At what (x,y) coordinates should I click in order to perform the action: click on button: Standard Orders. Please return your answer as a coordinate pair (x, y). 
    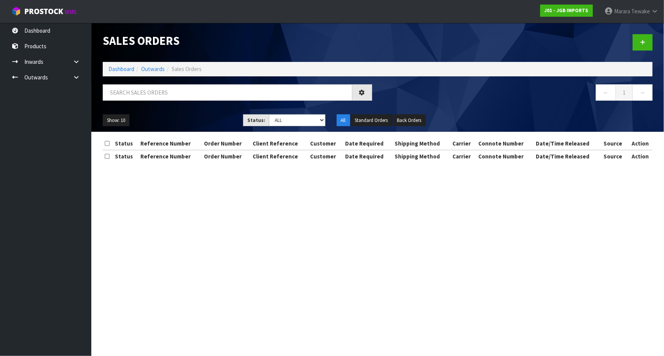
    Looking at the image, I should click on (371, 121).